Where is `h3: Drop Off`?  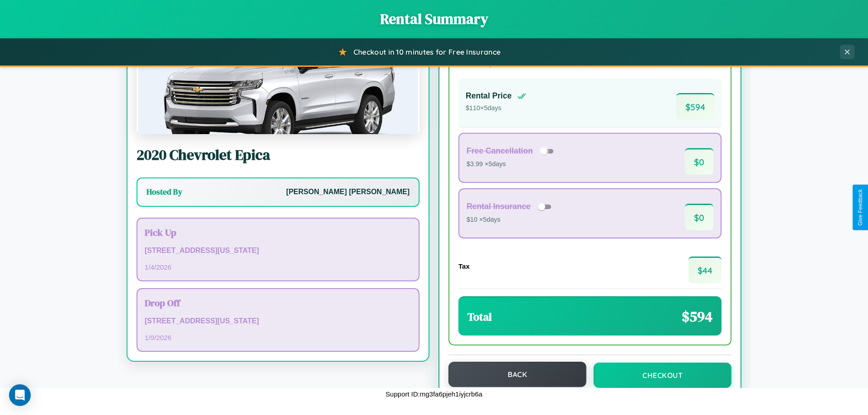
h3: Drop Off is located at coordinates (278, 302).